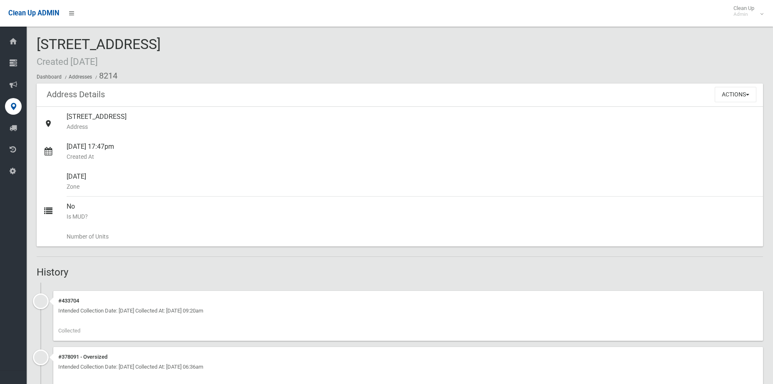 This screenshot has height=384, width=773. I want to click on a: #433704, so click(69, 301).